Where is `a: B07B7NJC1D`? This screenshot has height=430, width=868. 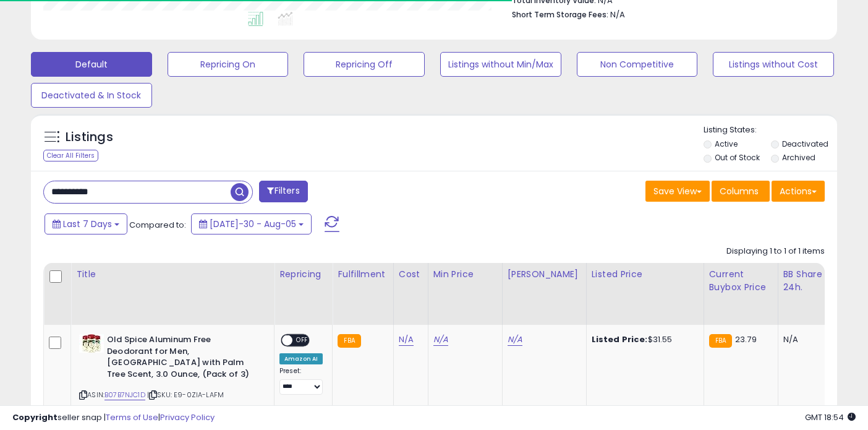
a: B07B7NJC1D is located at coordinates (125, 395).